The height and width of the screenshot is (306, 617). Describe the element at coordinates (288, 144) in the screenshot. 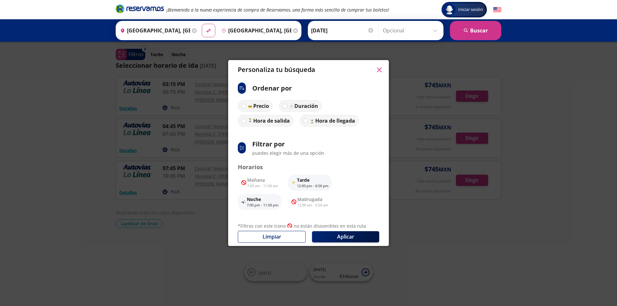

I see `p: Filtrar por` at that location.